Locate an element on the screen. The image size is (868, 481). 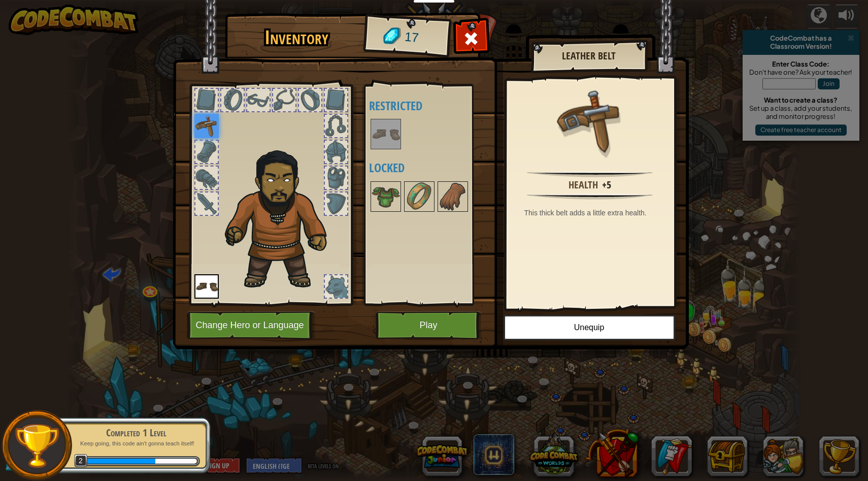
img: duelist_hair.png is located at coordinates (282, 216).